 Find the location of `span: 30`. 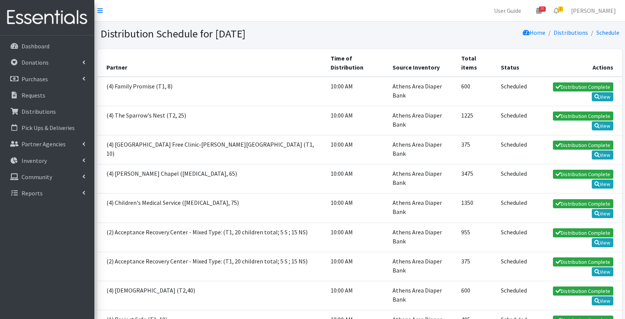

span: 30 is located at coordinates (543, 9).